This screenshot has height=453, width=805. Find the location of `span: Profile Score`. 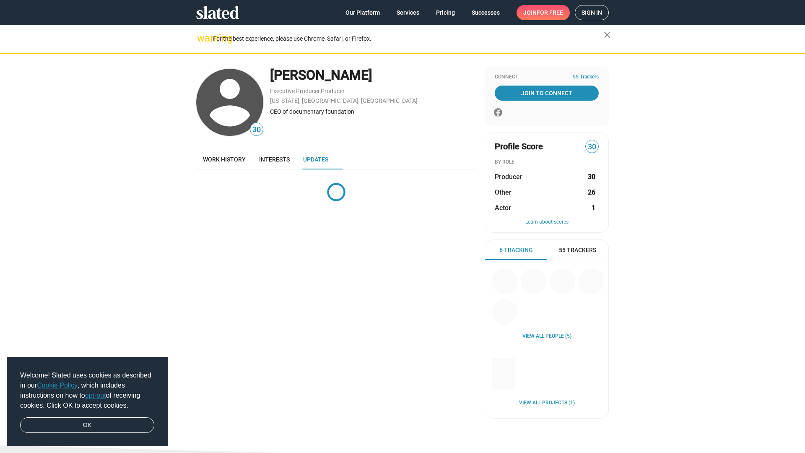

span: Profile Score is located at coordinates (519, 146).